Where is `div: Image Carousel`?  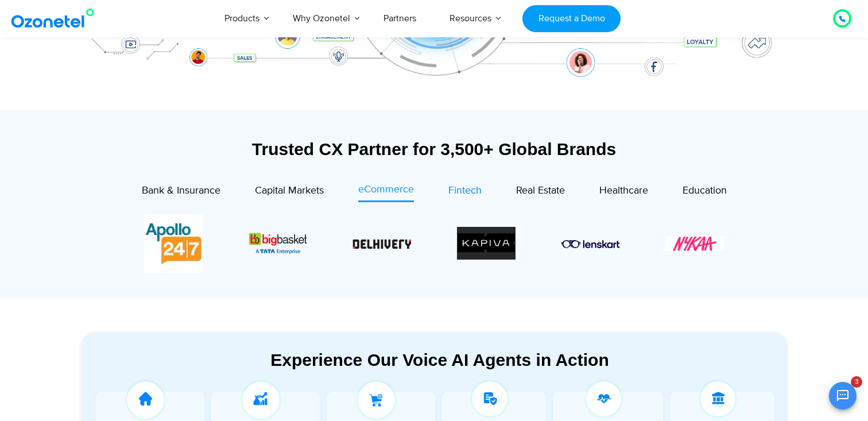
div: Image Carousel is located at coordinates (434, 244).